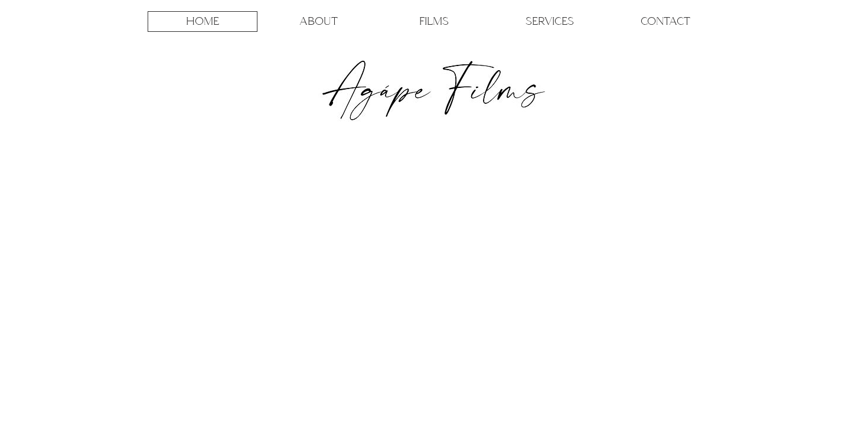  What do you see at coordinates (318, 21) in the screenshot?
I see `a: ABOUT` at bounding box center [318, 21].